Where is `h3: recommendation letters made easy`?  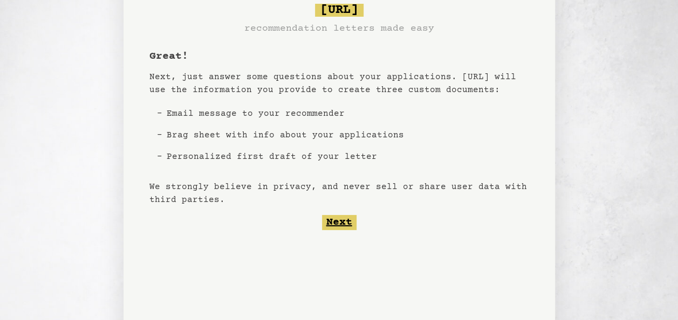 h3: recommendation letters made easy is located at coordinates (339, 29).